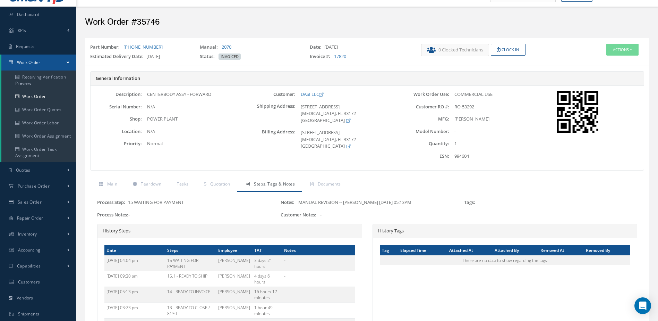 The width and height of the screenshot is (658, 321). I want to click on span: Tasks, so click(183, 184).